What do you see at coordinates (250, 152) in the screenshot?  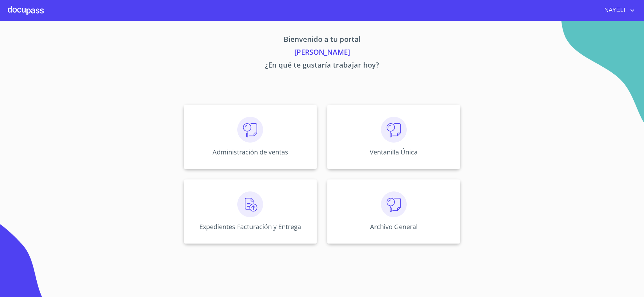 I see `p: Administración de ventas` at bounding box center [250, 152].